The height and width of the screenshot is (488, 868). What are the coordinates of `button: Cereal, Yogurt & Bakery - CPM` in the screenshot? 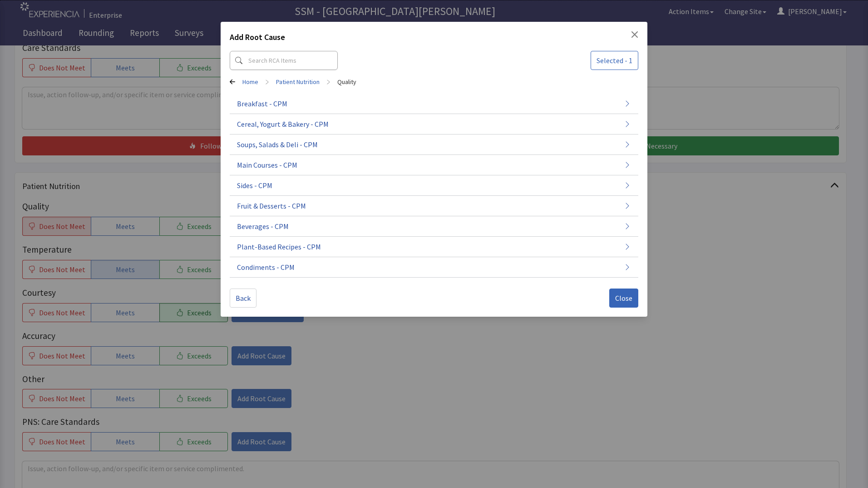 It's located at (434, 124).